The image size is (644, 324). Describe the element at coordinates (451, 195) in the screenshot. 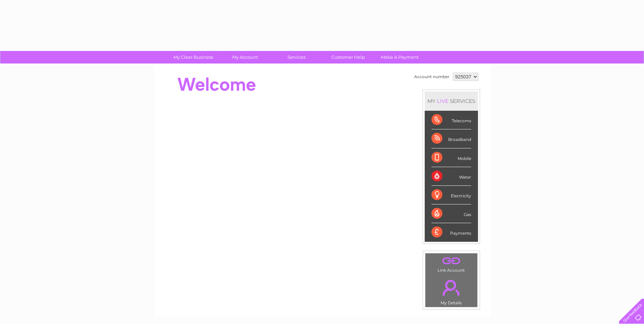

I see `div: Electricity` at that location.